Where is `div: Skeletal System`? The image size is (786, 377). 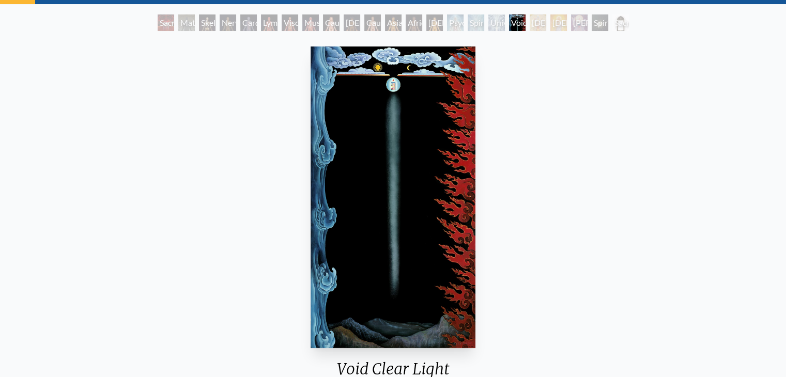 div: Skeletal System is located at coordinates (207, 23).